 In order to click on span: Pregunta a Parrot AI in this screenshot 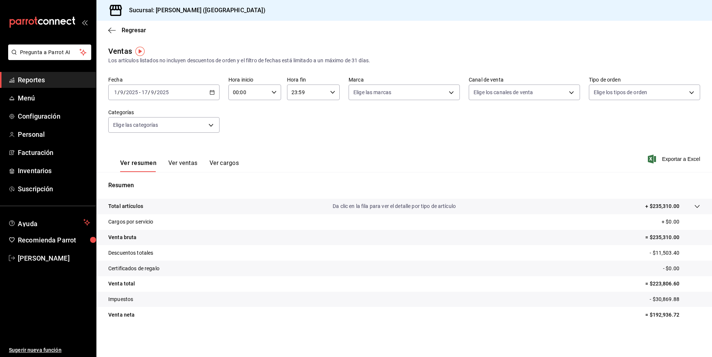, I will do `click(50, 52)`.